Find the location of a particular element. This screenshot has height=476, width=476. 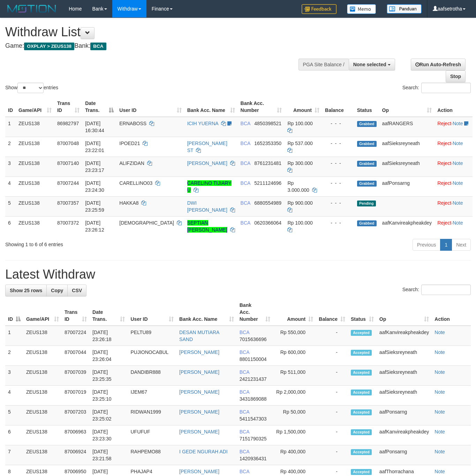

td: DANDIBR888 is located at coordinates (152, 375).